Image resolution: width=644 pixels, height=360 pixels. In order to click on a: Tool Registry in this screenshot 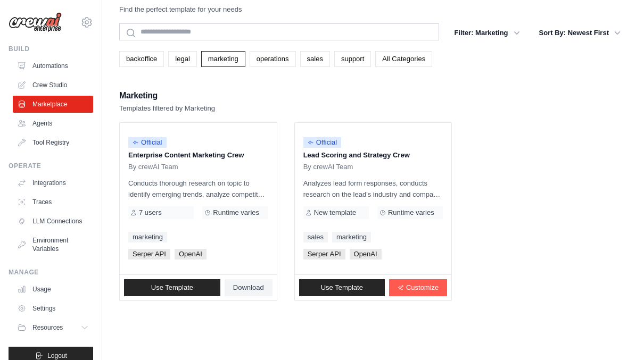, I will do `click(52, 143)`.